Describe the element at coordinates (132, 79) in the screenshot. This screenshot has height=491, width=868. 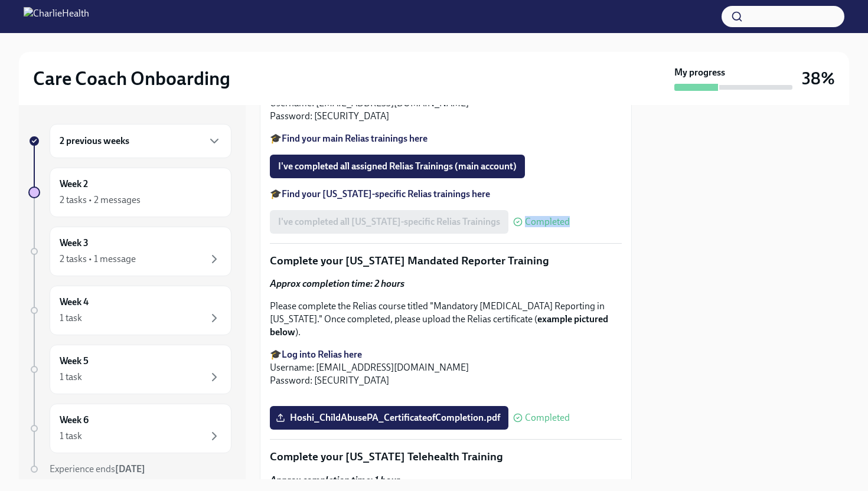
I see `h2: Care Coach Onboarding` at that location.